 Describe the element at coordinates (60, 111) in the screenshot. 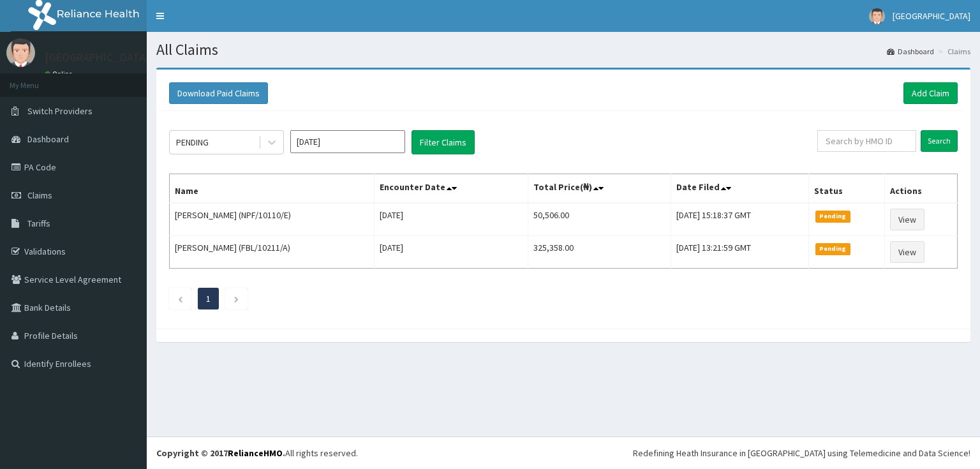

I see `span: Switch Providers` at that location.